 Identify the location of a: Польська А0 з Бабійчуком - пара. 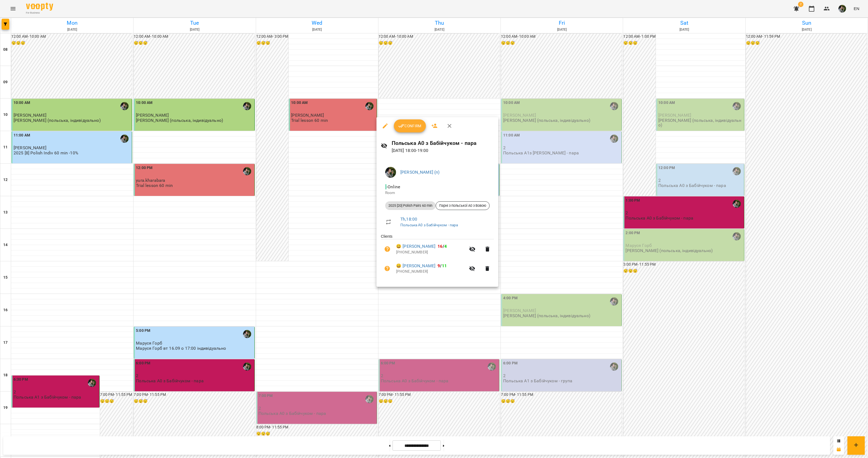
(429, 225).